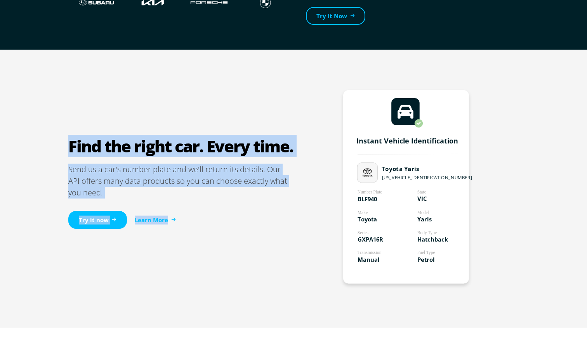  What do you see at coordinates (424, 219) in the screenshot?
I see `tspan: Yaris` at bounding box center [424, 219].